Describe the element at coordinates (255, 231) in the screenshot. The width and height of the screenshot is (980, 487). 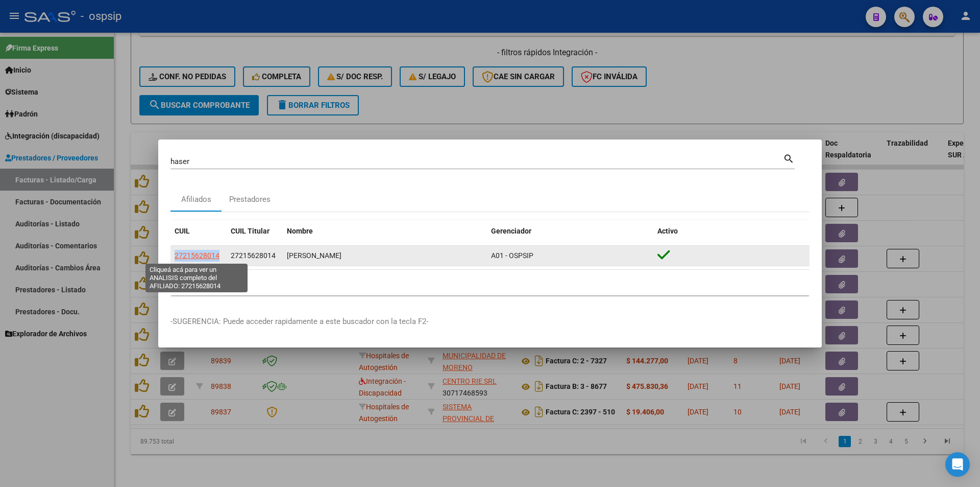
I see `datatable-header-cell: CUIL Titular` at that location.